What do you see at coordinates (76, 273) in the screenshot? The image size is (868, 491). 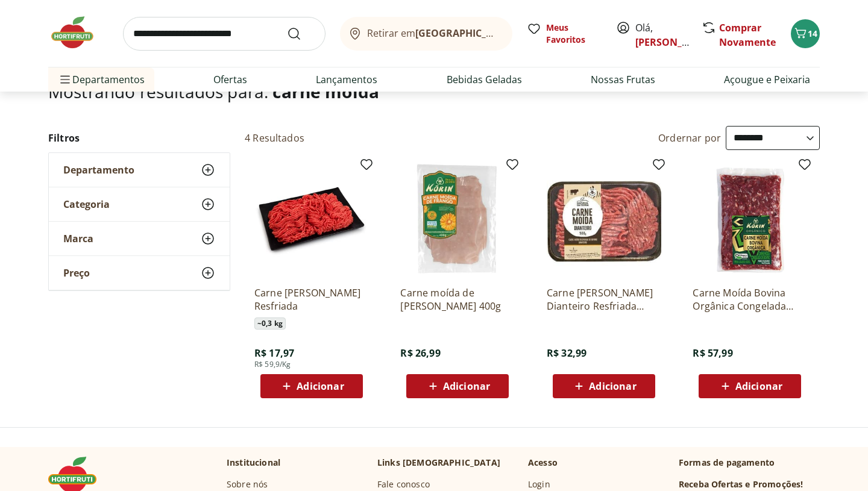 I see `span: Preço` at bounding box center [76, 273].